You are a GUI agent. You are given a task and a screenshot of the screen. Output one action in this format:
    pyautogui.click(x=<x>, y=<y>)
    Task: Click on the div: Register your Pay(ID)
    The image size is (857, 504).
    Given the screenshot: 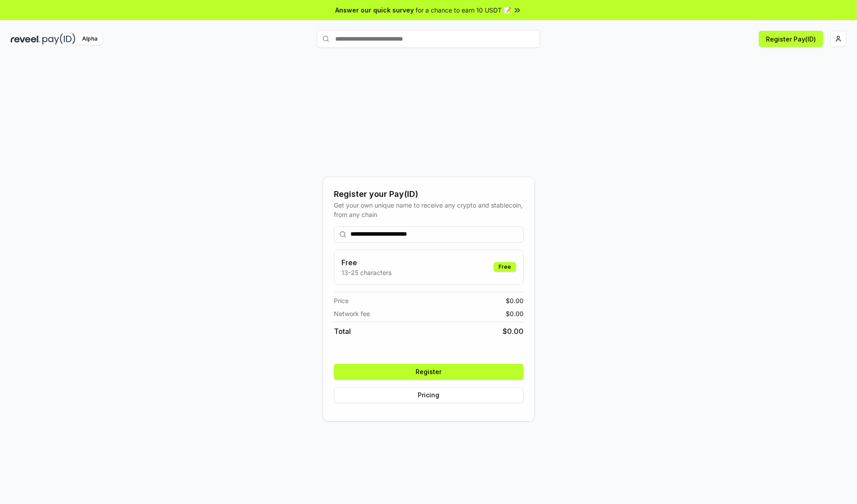 What is the action you would take?
    pyautogui.click(x=428, y=194)
    